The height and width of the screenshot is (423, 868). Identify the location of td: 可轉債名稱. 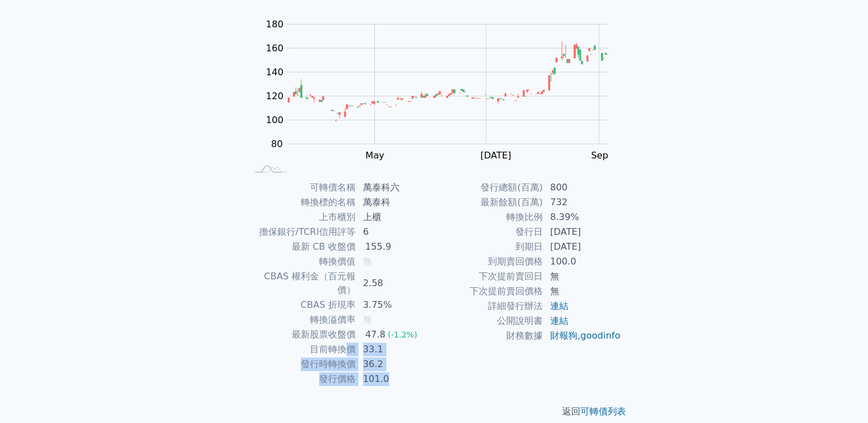
(301, 187).